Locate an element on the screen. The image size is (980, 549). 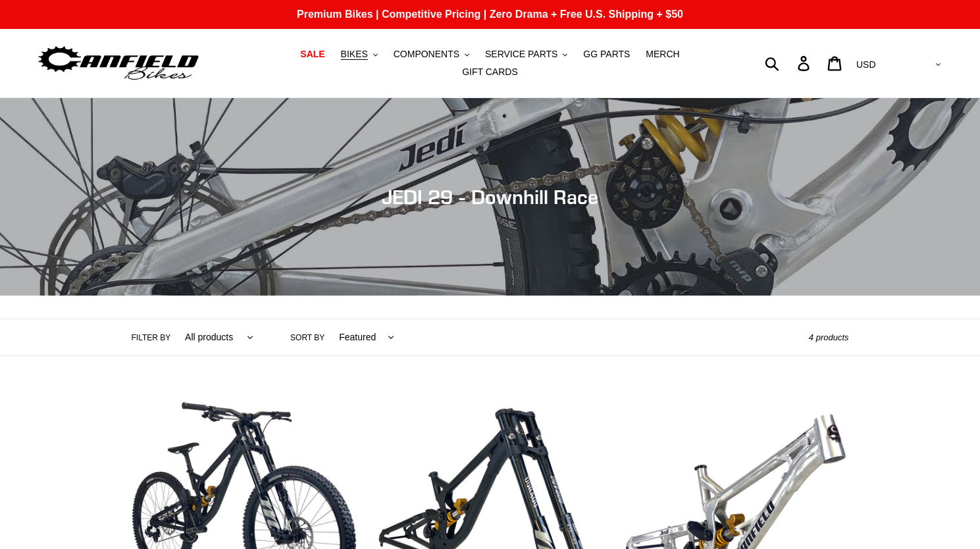
span: GG PARTS is located at coordinates (606, 54).